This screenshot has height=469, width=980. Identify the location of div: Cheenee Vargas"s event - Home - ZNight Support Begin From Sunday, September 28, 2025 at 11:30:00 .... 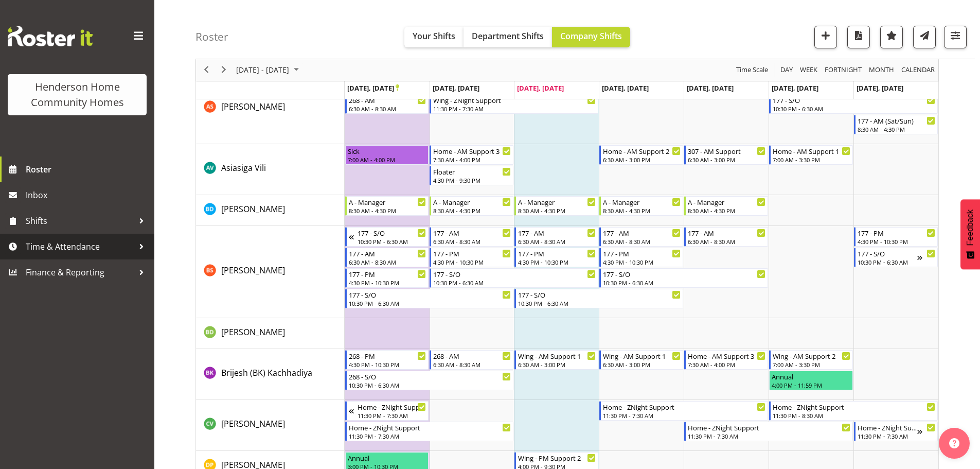
(896, 431).